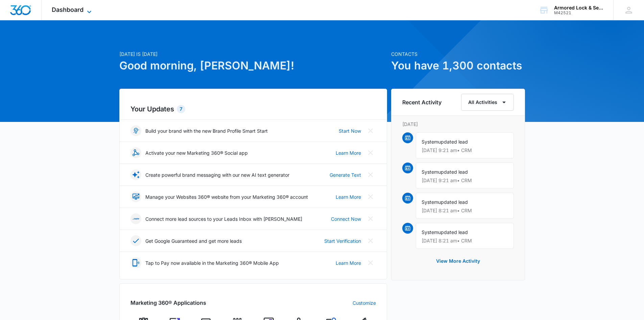 This screenshot has height=320, width=644. What do you see at coordinates (218, 175) in the screenshot?
I see `p: Create powerful brand messaging with our new AI text generator` at bounding box center [218, 175].